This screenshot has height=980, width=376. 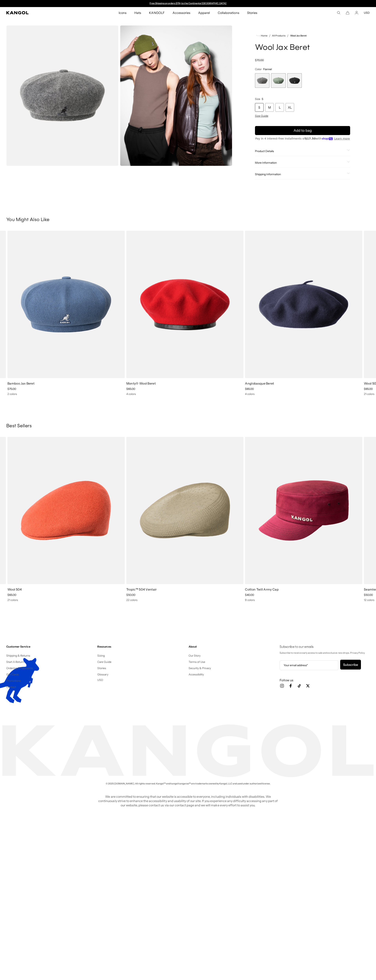 I want to click on a: Cotton Twill Army Cap, so click(x=262, y=589).